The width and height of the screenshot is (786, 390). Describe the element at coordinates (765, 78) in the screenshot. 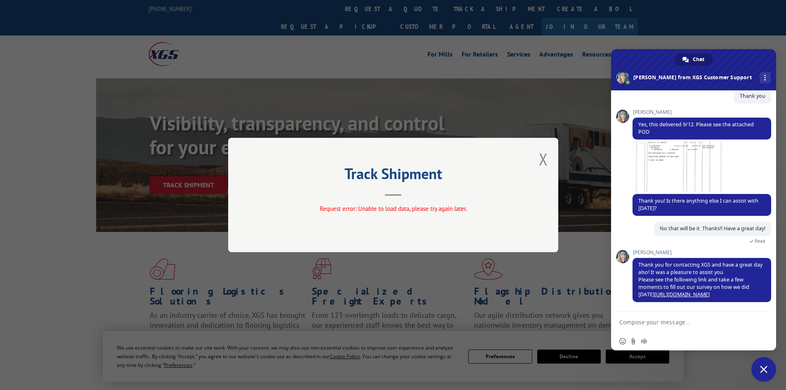

I see `div: More channels` at that location.